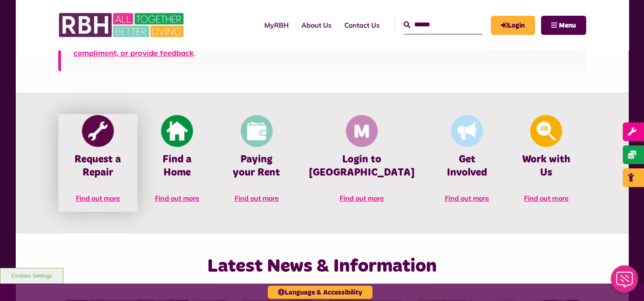  What do you see at coordinates (257, 166) in the screenshot?
I see `h4: Paying your Rent` at bounding box center [257, 166].